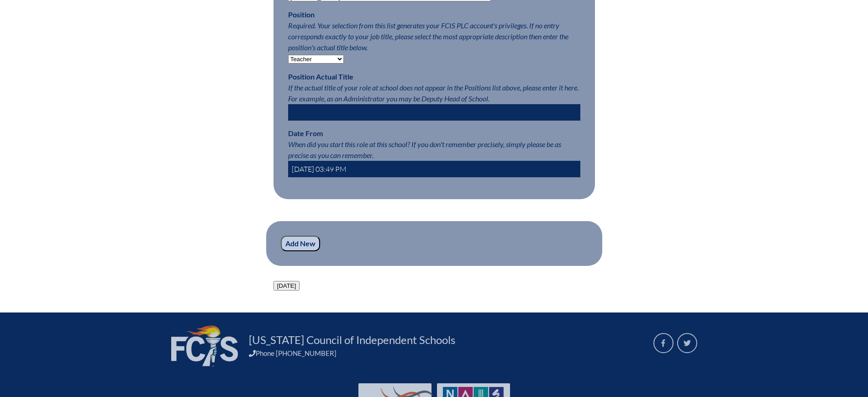 The height and width of the screenshot is (397, 868). I want to click on span: When did you start this role at this school? If you don't remember precisely, simply please be as..., so click(425, 149).